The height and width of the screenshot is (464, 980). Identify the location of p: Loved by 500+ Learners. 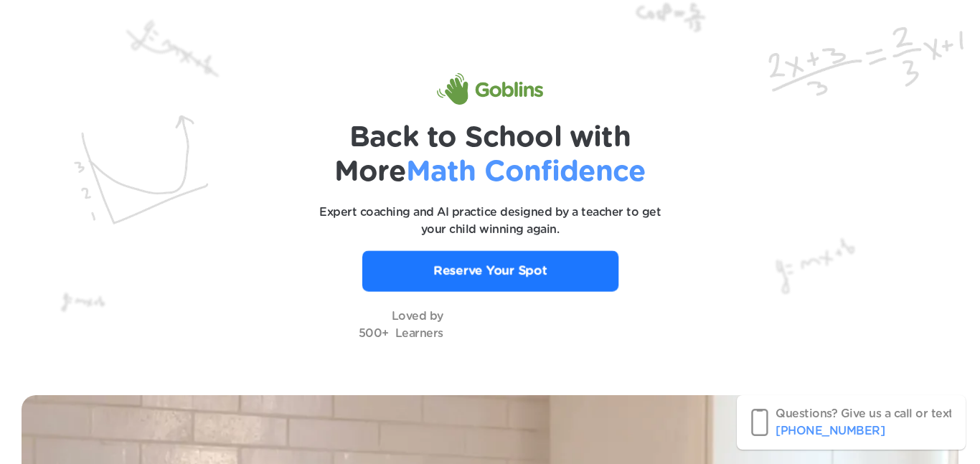
(401, 325).